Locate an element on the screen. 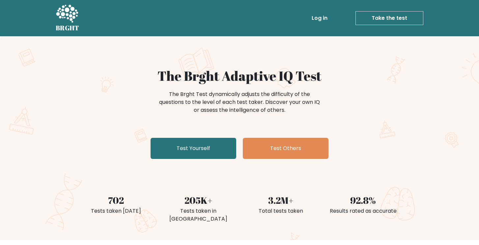 The width and height of the screenshot is (479, 245). a: Test Yourself is located at coordinates (193, 148).